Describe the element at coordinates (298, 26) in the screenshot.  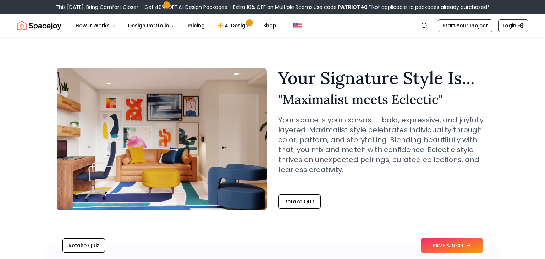
I see `img: United States` at that location.